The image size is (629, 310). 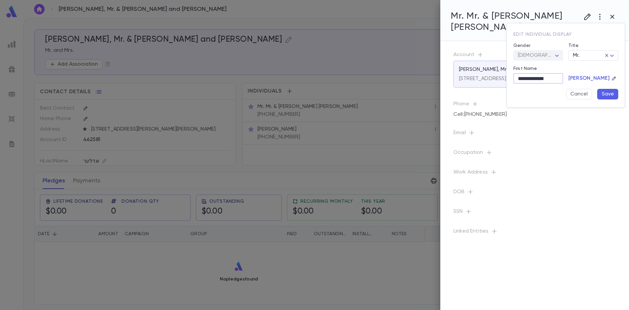 I want to click on label: Gender, so click(x=522, y=46).